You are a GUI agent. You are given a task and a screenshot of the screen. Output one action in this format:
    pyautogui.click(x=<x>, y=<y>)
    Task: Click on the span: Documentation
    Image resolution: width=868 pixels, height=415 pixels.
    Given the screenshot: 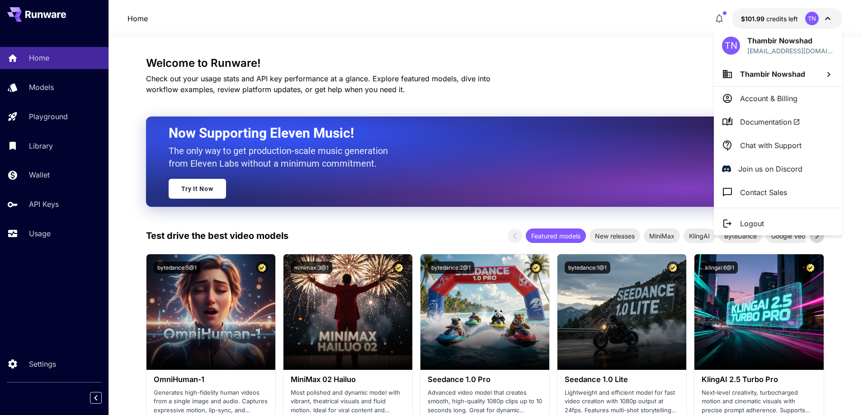 What is the action you would take?
    pyautogui.click(x=770, y=122)
    